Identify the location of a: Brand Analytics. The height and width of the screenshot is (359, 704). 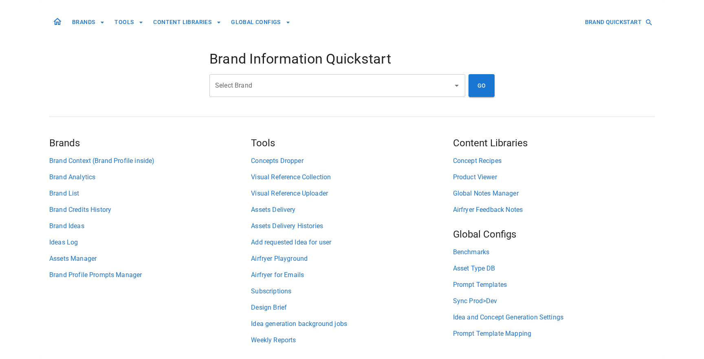
(150, 177).